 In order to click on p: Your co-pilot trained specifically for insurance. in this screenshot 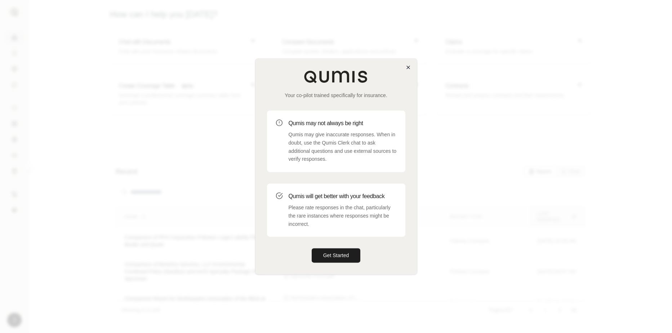, I will do `click(336, 95)`.